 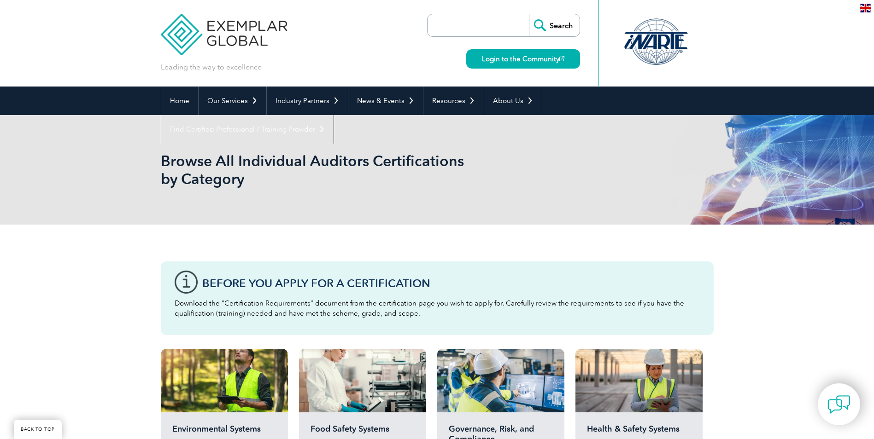 What do you see at coordinates (180, 101) in the screenshot?
I see `a: Home` at bounding box center [180, 101].